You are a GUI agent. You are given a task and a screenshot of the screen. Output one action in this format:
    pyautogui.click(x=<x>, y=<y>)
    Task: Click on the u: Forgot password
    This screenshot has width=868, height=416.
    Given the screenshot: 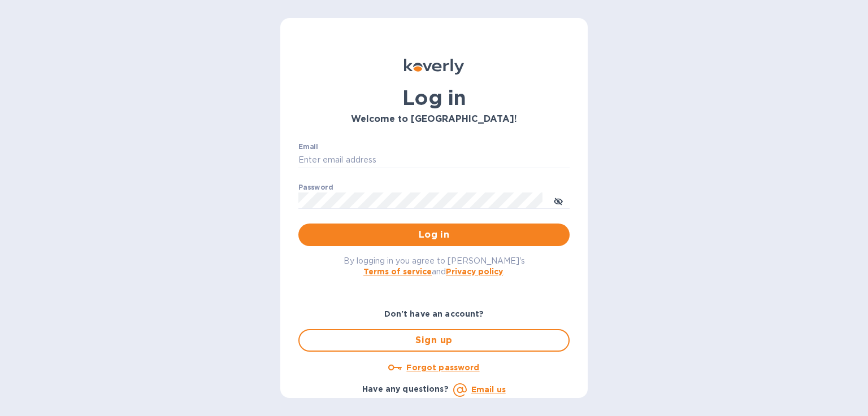 What is the action you would take?
    pyautogui.click(x=443, y=368)
    